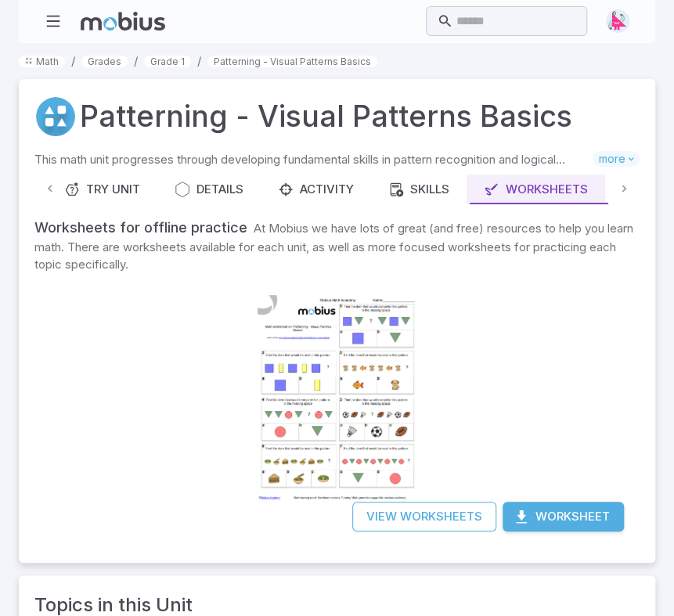 The width and height of the screenshot is (674, 616). Describe the element at coordinates (564, 517) in the screenshot. I see `button: Worksheet` at that location.